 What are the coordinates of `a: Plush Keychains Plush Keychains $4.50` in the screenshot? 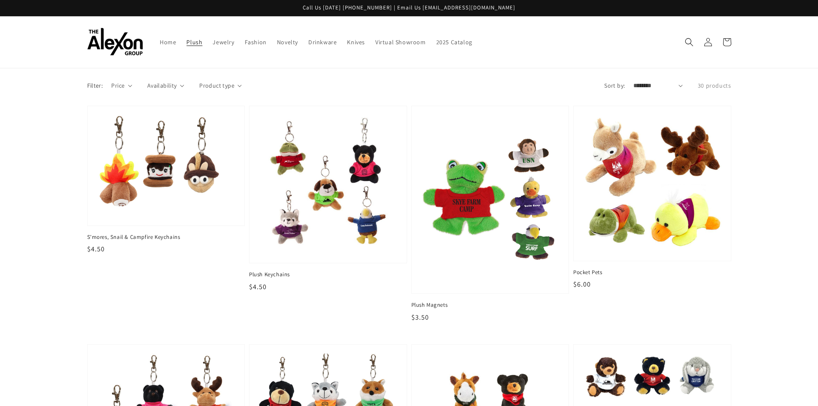 It's located at (328, 199).